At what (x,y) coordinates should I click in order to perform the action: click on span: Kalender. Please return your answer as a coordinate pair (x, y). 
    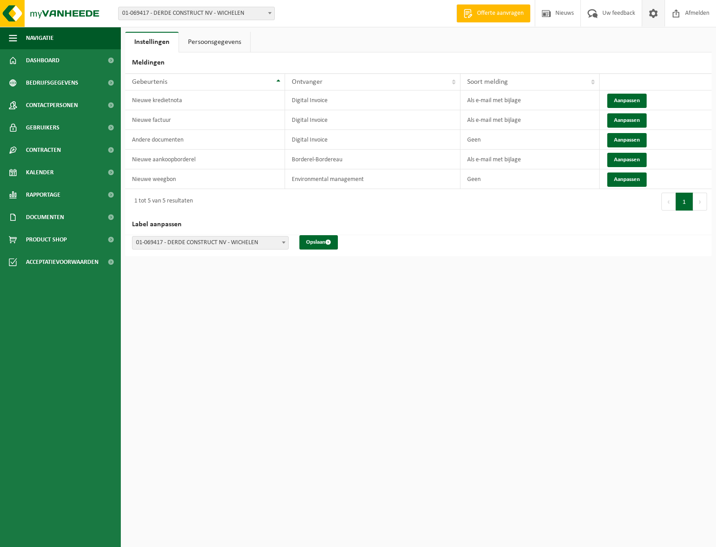
    Looking at the image, I should click on (40, 172).